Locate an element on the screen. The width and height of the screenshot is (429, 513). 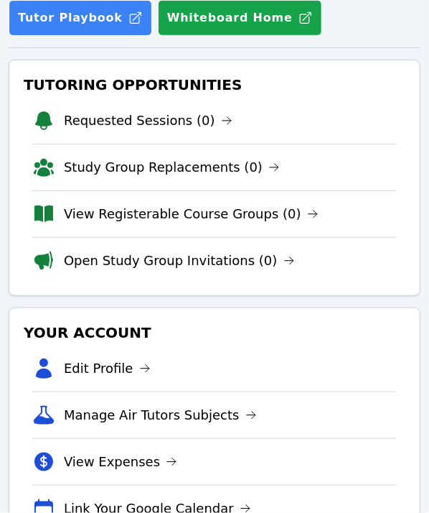
a: Edit Profile is located at coordinates (107, 368).